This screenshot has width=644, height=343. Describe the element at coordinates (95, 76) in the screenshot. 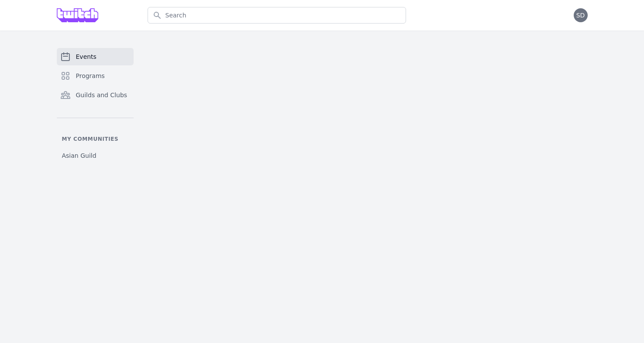

I see `a: Programs` at that location.